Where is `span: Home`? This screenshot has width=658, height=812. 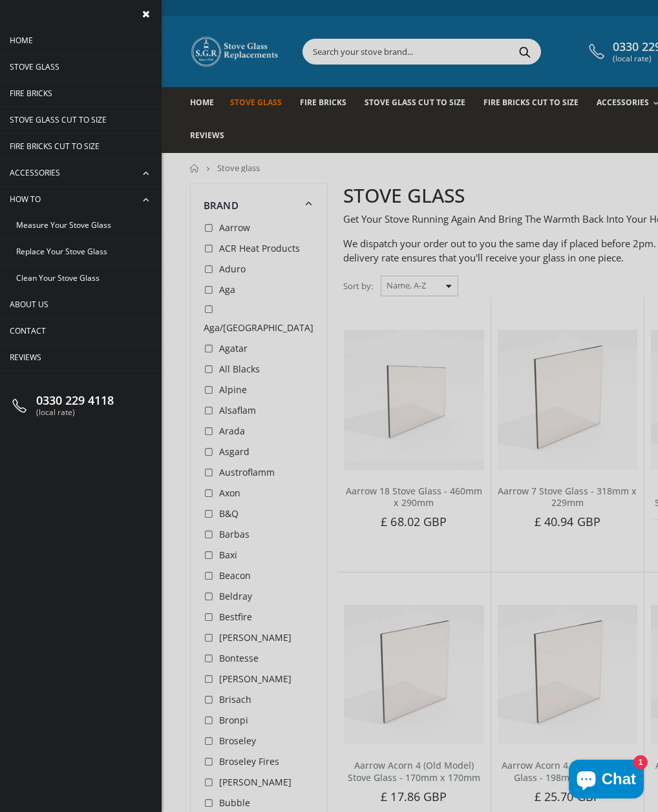
span: Home is located at coordinates (21, 41).